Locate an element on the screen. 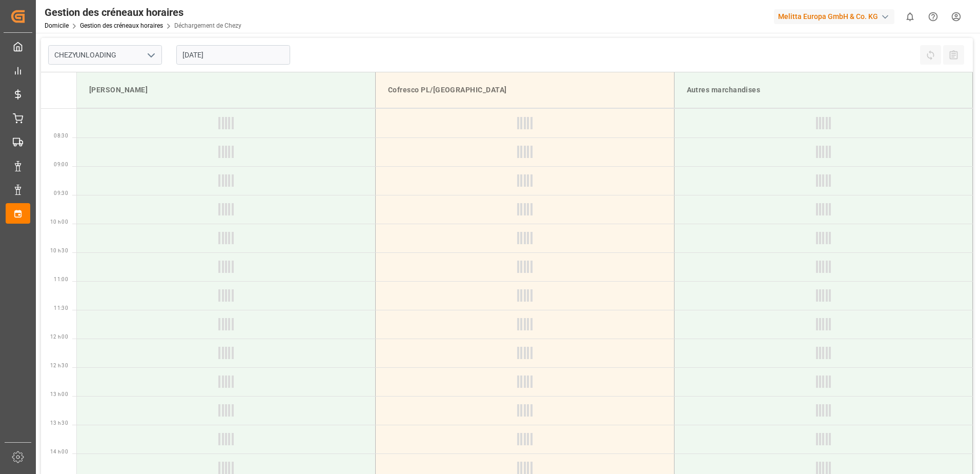 Image resolution: width=980 pixels, height=474 pixels. span: 12 h 00 is located at coordinates (59, 337).